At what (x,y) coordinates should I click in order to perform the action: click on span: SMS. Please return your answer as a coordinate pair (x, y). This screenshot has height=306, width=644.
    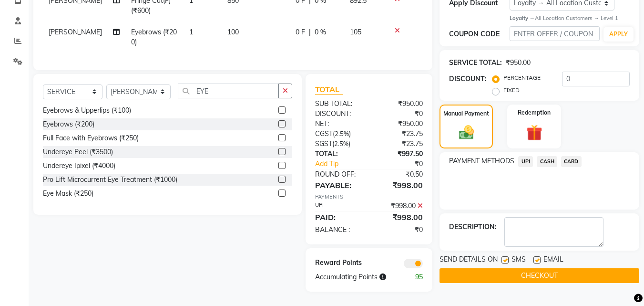
    Looking at the image, I should click on (518, 260).